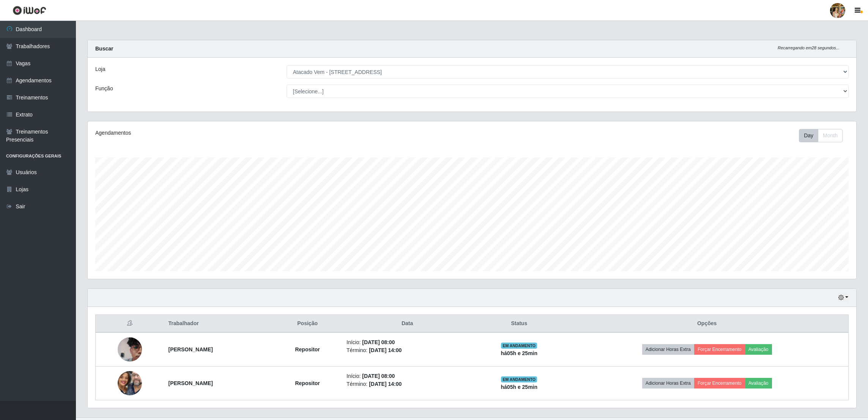 The width and height of the screenshot is (868, 420). I want to click on th: Opções, so click(706, 323).